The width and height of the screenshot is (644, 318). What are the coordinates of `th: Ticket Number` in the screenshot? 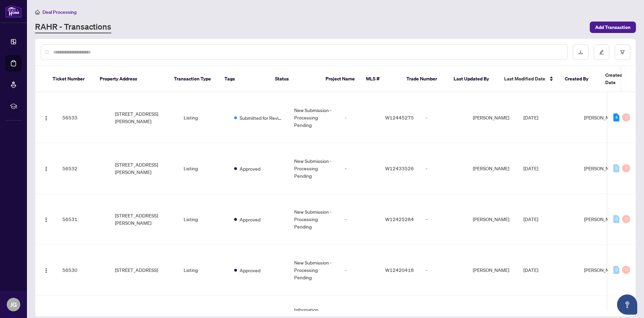 It's located at (71, 79).